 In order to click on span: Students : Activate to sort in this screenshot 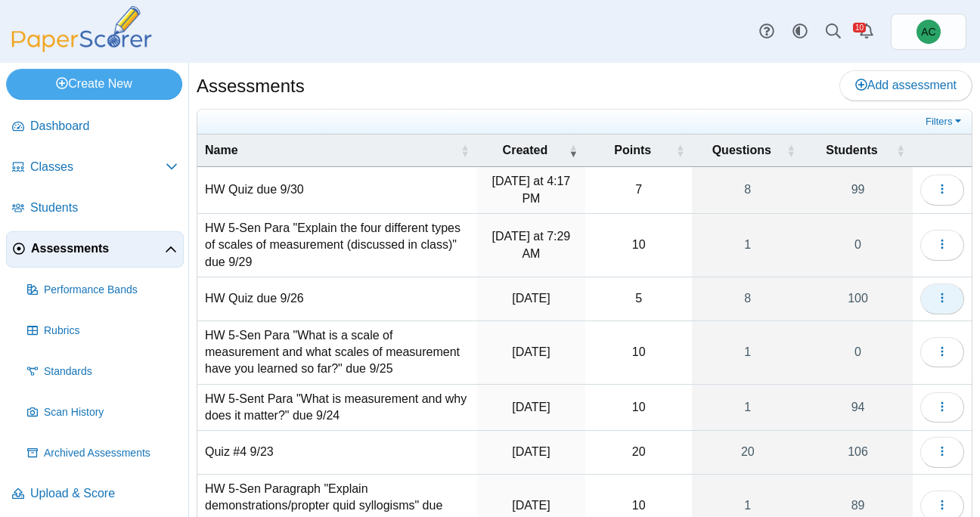, I will do `click(901, 151)`.